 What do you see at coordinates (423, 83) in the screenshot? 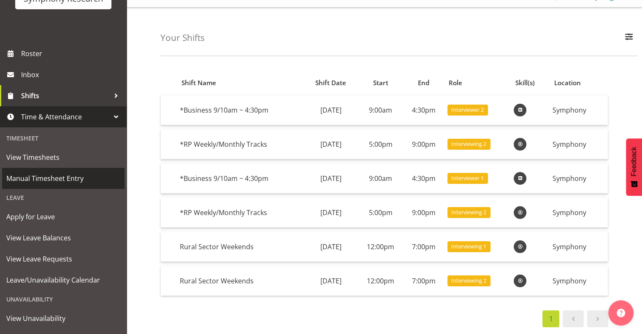
I see `span: End` at bounding box center [423, 83].